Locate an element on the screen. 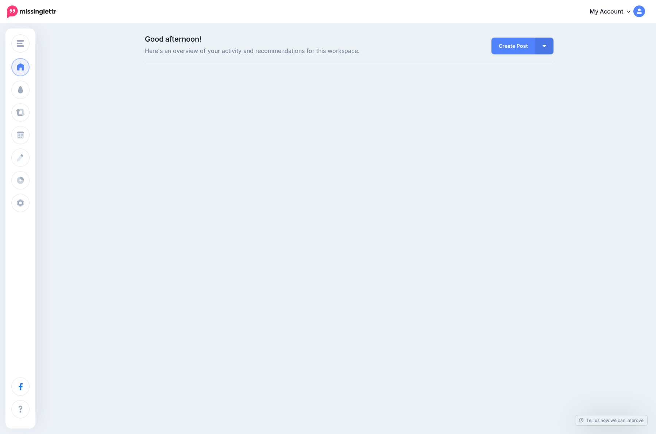 This screenshot has width=656, height=434. img: Missinglettr is located at coordinates (31, 12).